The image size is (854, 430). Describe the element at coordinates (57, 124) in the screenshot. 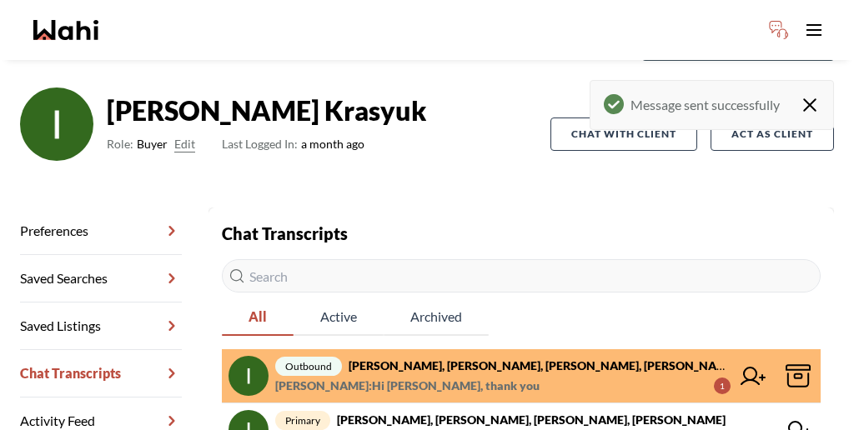

I see `img: ACg8ocIKtYu-rvQ4L0I4lZBNqJI6_EwyxBvP8xec7o8LdoU2m7Nb9w=s96-c` at that location.